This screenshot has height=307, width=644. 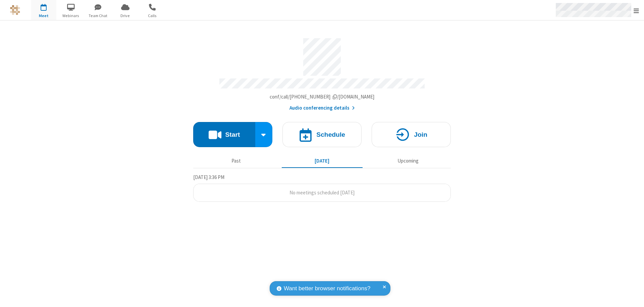 I want to click on span: Copy my meeting room link, so click(x=322, y=96).